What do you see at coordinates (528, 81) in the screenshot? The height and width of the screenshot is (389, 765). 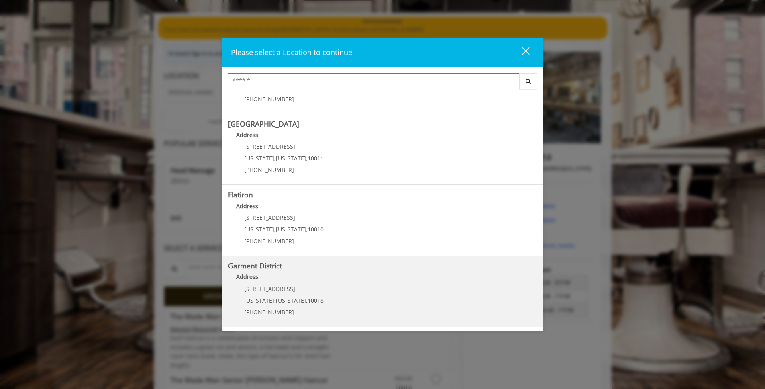 I see `i: Search button` at bounding box center [528, 81].